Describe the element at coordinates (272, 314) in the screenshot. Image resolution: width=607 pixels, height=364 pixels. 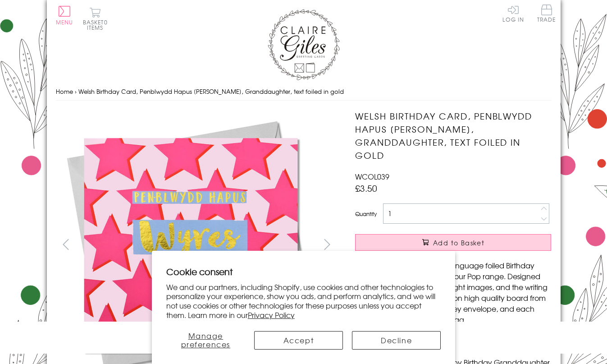
I see `a: Privacy Policy` at that location.